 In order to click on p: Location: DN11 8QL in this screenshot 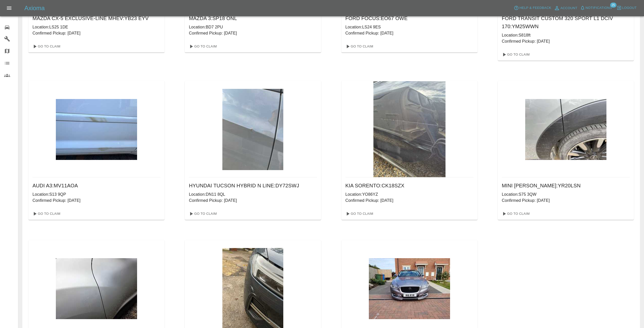, I will do `click(253, 195)`.